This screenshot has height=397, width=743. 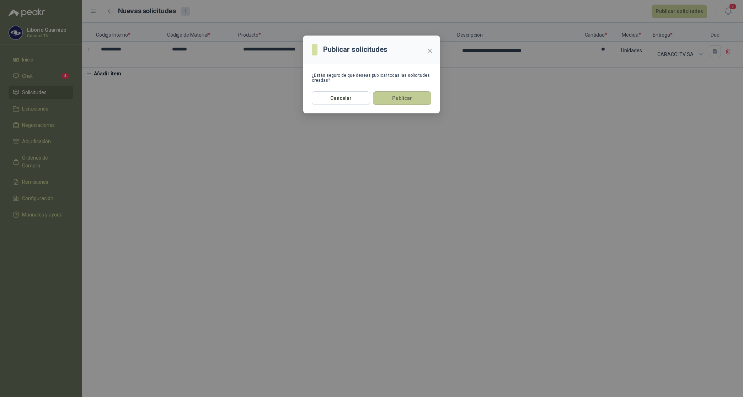 What do you see at coordinates (430, 51) in the screenshot?
I see `button: Close` at bounding box center [430, 51].